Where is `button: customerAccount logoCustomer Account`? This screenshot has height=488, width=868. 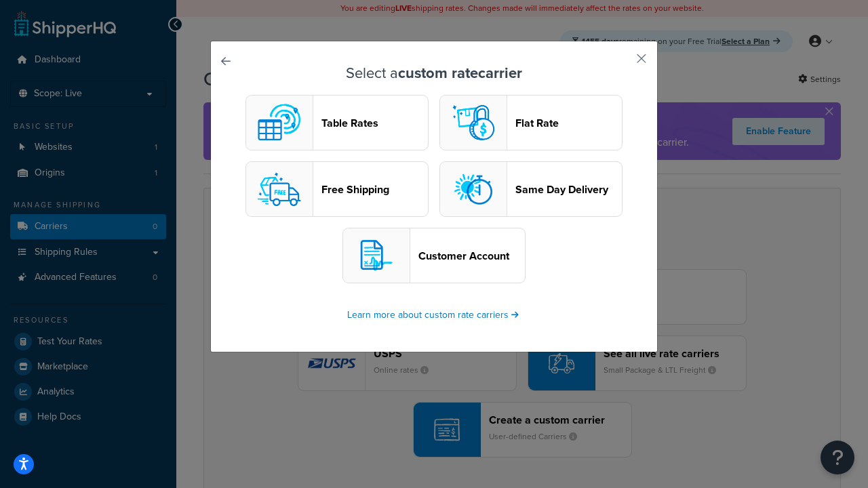 button: customerAccount logoCustomer Account is located at coordinates (434, 256).